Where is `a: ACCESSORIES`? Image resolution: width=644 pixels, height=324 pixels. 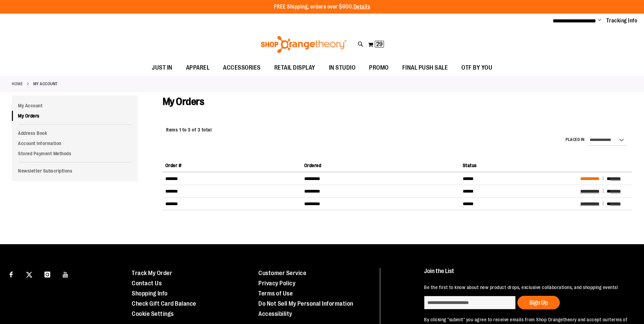
a: ACCESSORIES is located at coordinates (242, 68).